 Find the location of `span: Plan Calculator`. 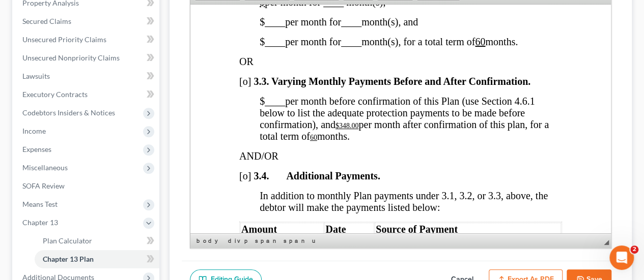

span: Plan Calculator is located at coordinates (67, 240).